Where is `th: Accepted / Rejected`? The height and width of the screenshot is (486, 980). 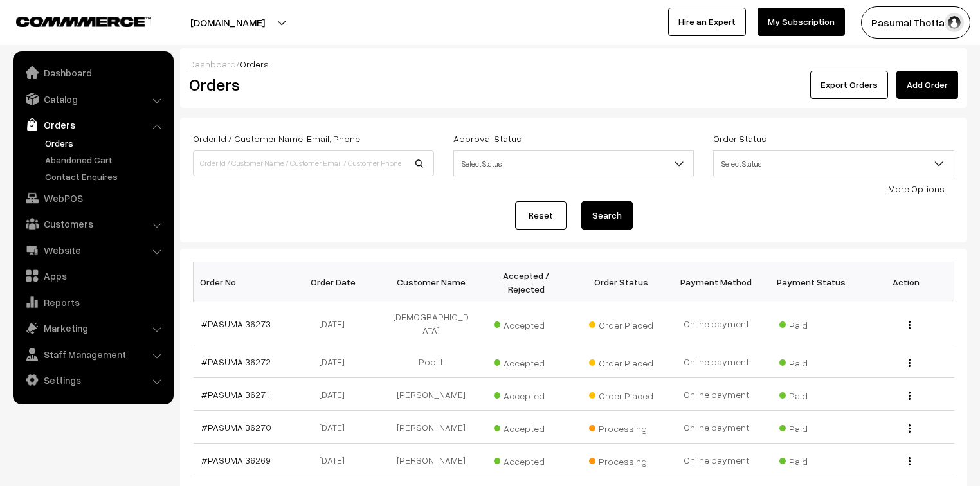 th: Accepted / Rejected is located at coordinates (526, 282).